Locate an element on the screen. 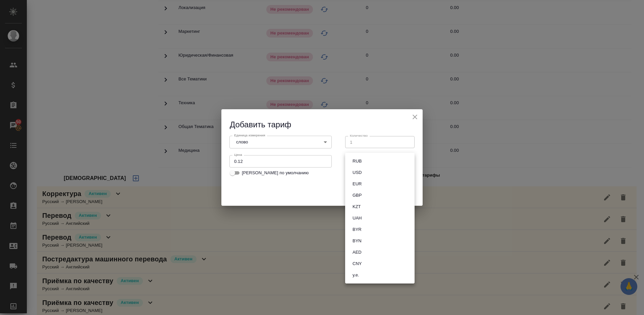 This screenshot has height=315, width=644. button: BYN is located at coordinates (357, 241).